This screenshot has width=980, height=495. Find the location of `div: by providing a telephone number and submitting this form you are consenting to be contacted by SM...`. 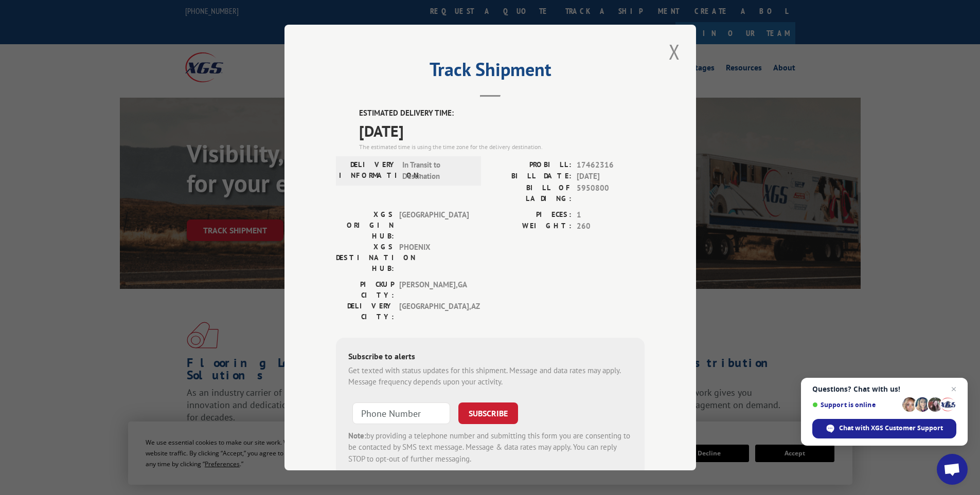

div: by providing a telephone number and submitting this form you are consenting to be contacted by SM... is located at coordinates (490, 448).